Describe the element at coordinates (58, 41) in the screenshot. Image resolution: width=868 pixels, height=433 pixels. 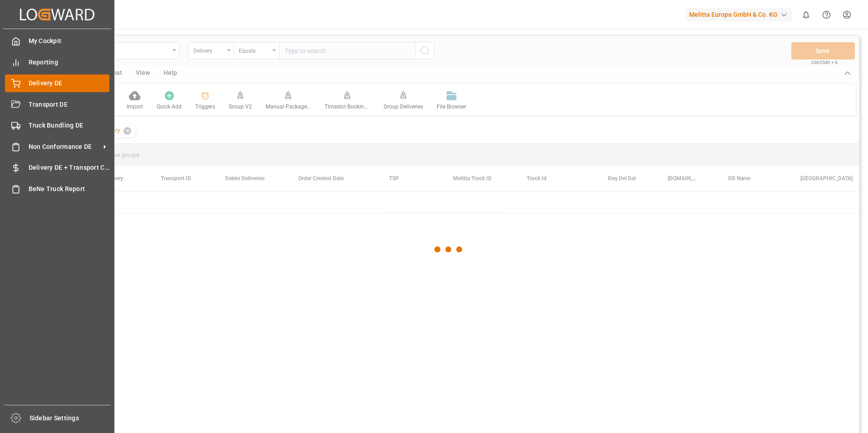
I see `a: My Cockpit` at that location.